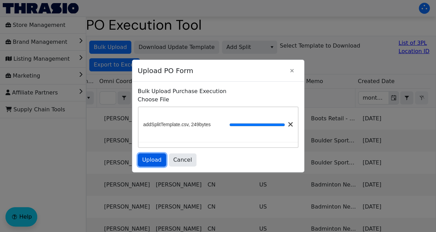 Image resolution: width=436 pixels, height=232 pixels. I want to click on span: Cancel, so click(183, 160).